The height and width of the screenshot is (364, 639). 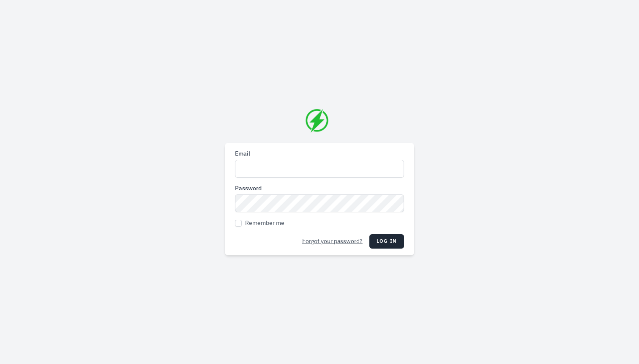 What do you see at coordinates (238, 223) in the screenshot?
I see `input: Remember me` at bounding box center [238, 223].